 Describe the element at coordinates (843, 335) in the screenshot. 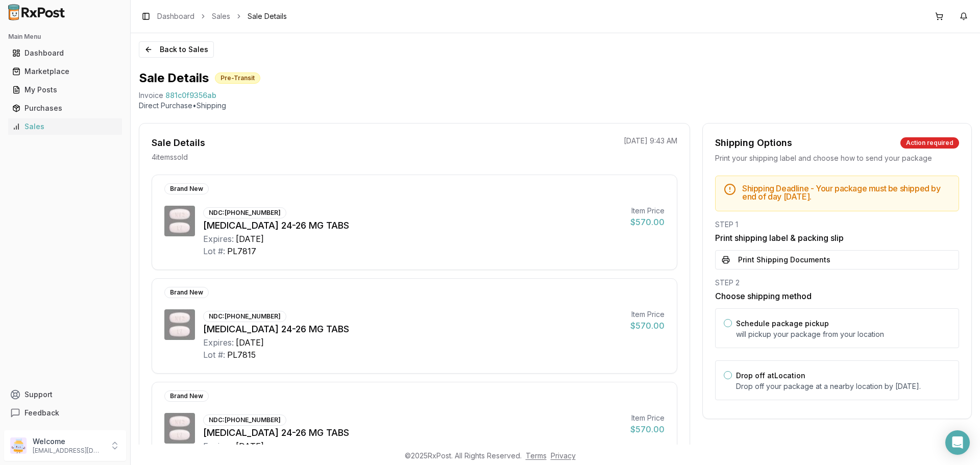

I see `p: will pickup your package from your location` at that location.